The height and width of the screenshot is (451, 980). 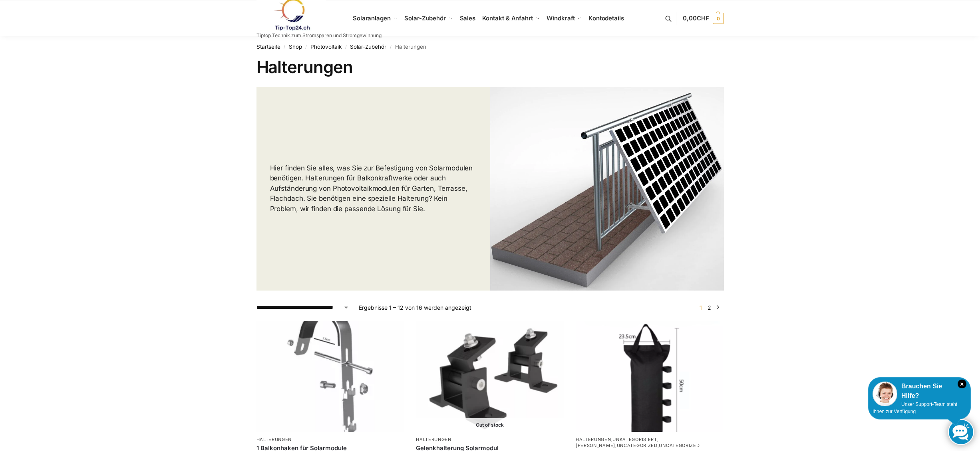 What do you see at coordinates (650, 376) in the screenshot?
I see `img: Sandsäcke zu Beschwerung Camping, Schirme, Pavilions-Solarmodule` at bounding box center [650, 376].